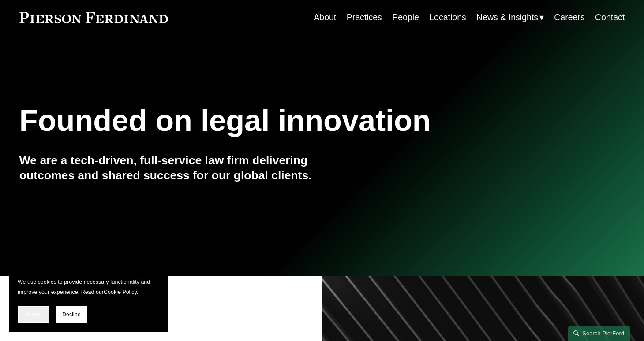  What do you see at coordinates (447, 17) in the screenshot?
I see `a: Locations` at bounding box center [447, 17].